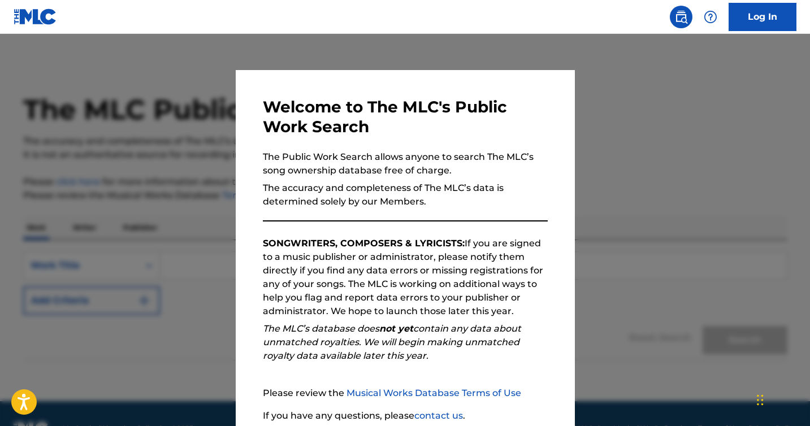 Image resolution: width=810 pixels, height=426 pixels. What do you see at coordinates (434, 393) in the screenshot?
I see `a: Musical Works Database Terms of Use` at bounding box center [434, 393].